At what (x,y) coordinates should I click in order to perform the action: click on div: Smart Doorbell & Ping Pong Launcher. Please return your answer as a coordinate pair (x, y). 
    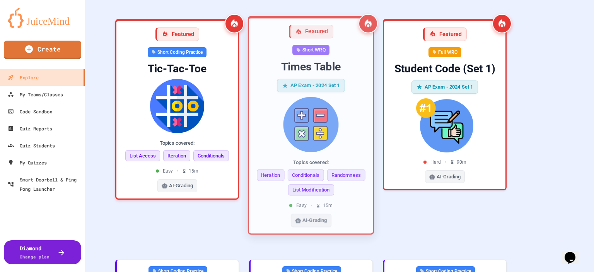
    Looking at the image, I should click on (45, 184).